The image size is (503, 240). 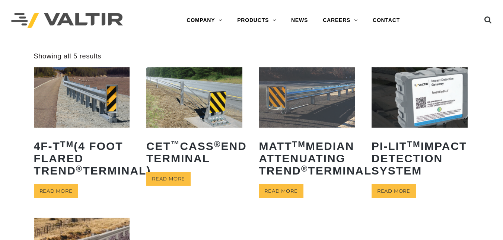 What do you see at coordinates (175, 144) in the screenshot?
I see `sup: ™` at bounding box center [175, 144].